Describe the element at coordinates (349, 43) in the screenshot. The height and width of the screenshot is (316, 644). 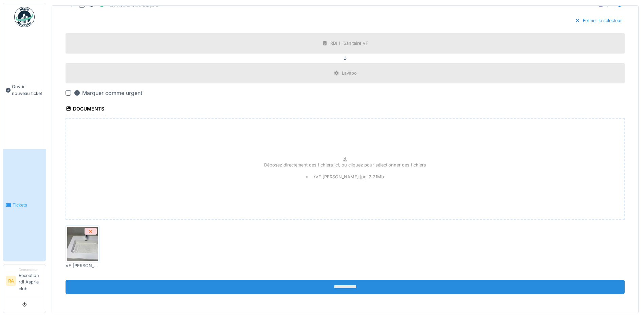
I see `div: RDI 1 -Sanitaire VF` at that location.